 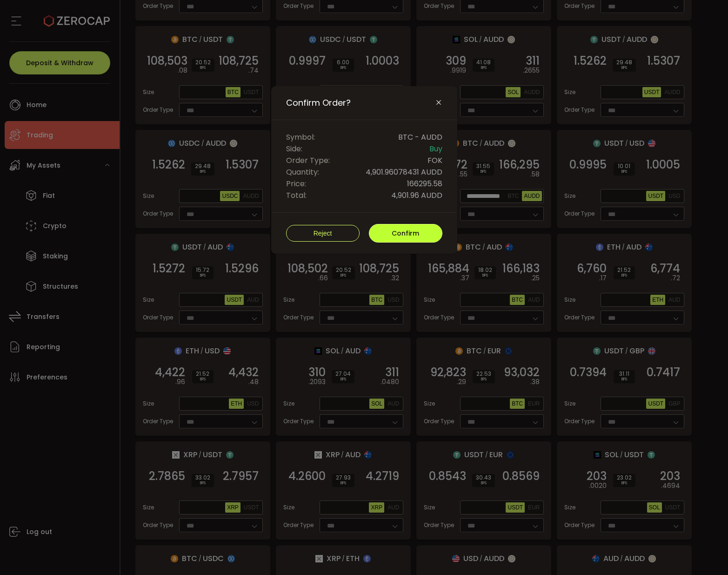 I want to click on span: Confirm Order?, so click(x=318, y=103).